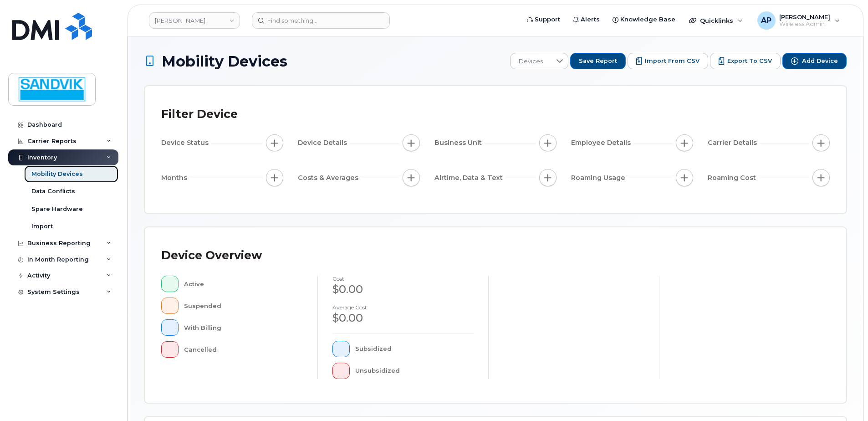 The image size is (868, 421). Describe the element at coordinates (814, 61) in the screenshot. I see `a: Add Device` at that location.